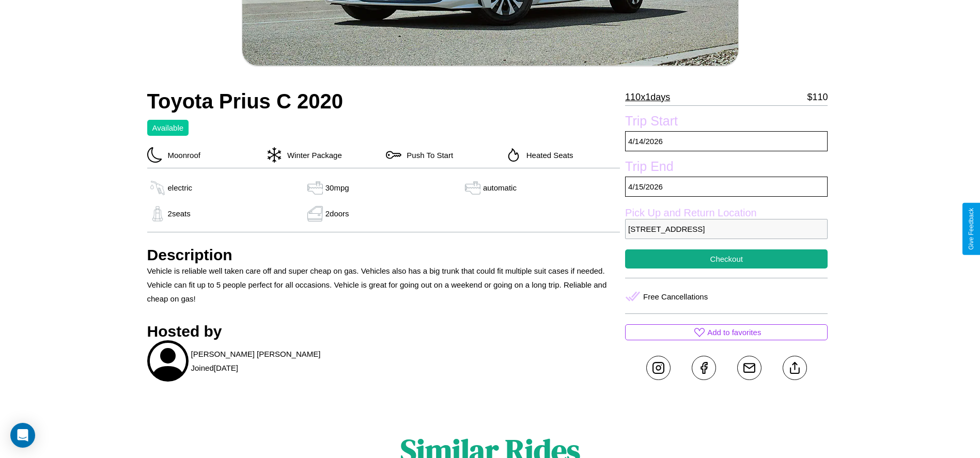 The image size is (980, 458). What do you see at coordinates (181, 187) in the screenshot?
I see `p: electric` at bounding box center [181, 187].